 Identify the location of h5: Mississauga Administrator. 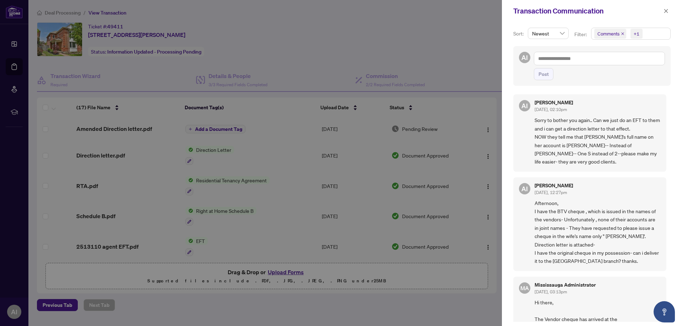
(565, 285).